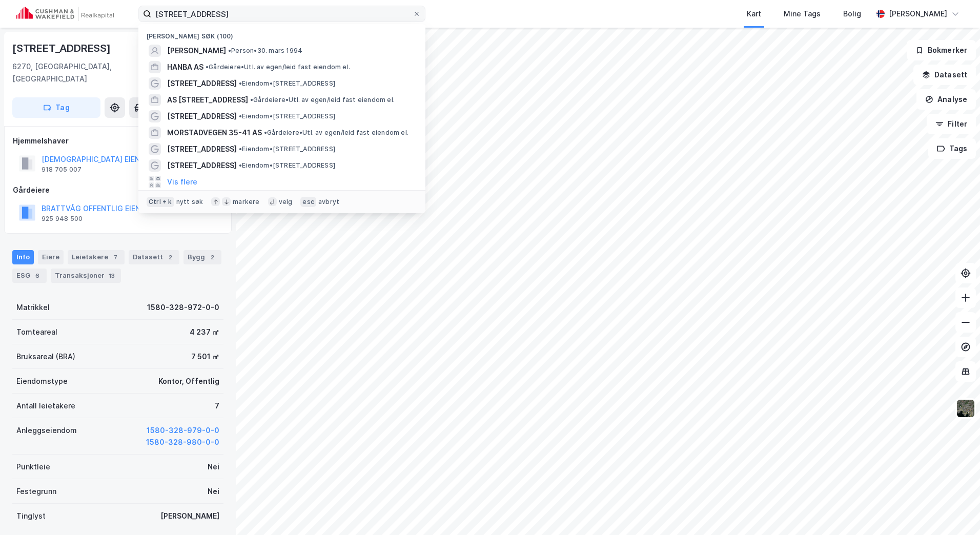 This screenshot has width=980, height=535. What do you see at coordinates (46, 406) in the screenshot?
I see `div: Antall leietakere` at bounding box center [46, 406].